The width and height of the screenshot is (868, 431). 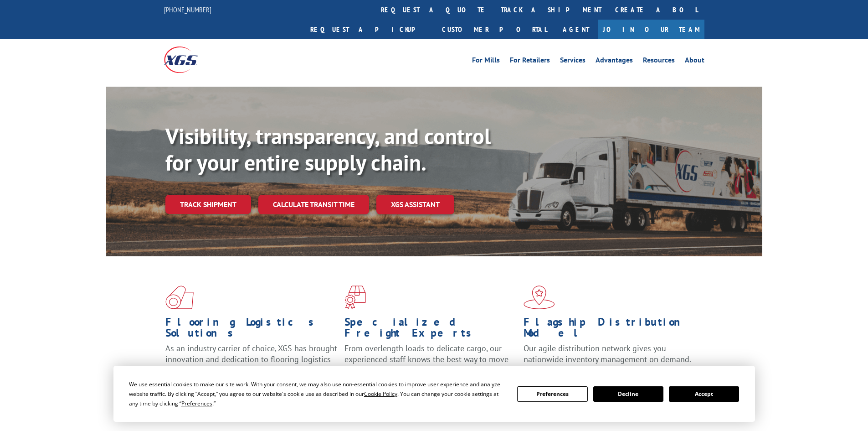 What do you see at coordinates (208, 205) in the screenshot?
I see `a: Track shipment` at bounding box center [208, 205].